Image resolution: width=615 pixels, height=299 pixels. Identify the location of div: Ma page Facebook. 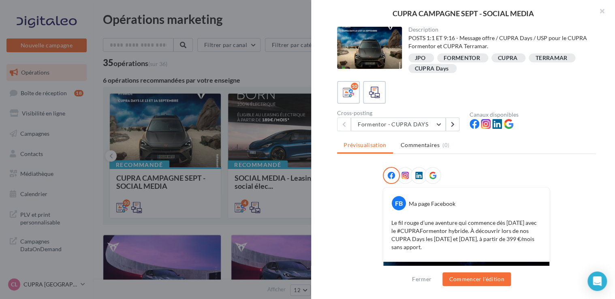
(432, 204).